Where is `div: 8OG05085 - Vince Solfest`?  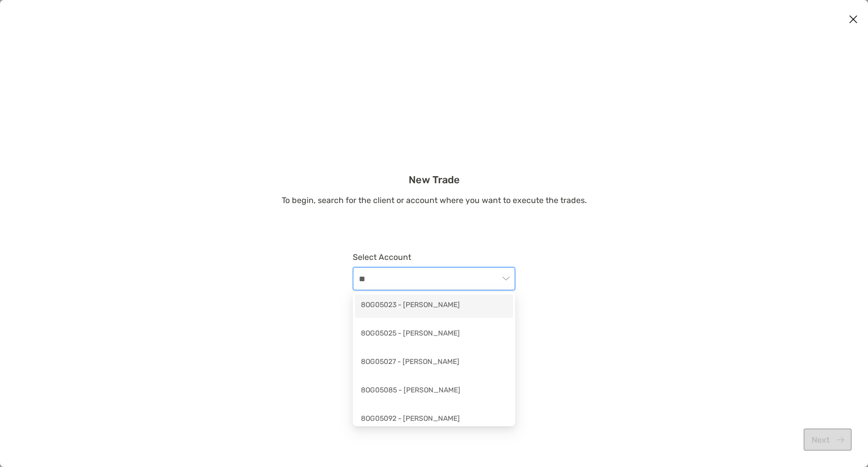
div: 8OG05085 - Vince Solfest is located at coordinates (434, 391).